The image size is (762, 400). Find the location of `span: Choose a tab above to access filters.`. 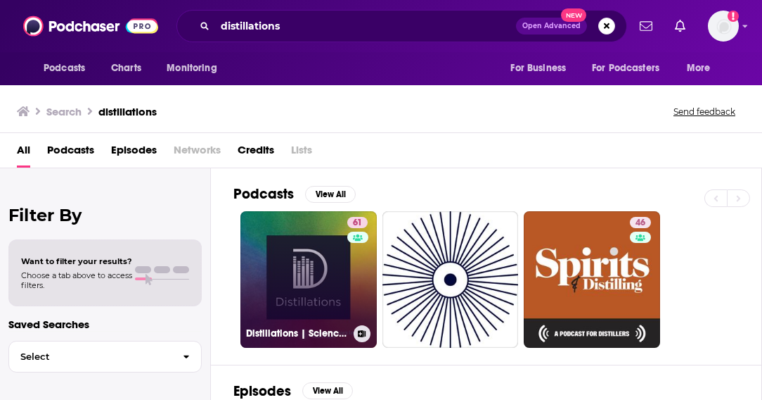

span: Choose a tab above to access filters. is located at coordinates (77, 280).